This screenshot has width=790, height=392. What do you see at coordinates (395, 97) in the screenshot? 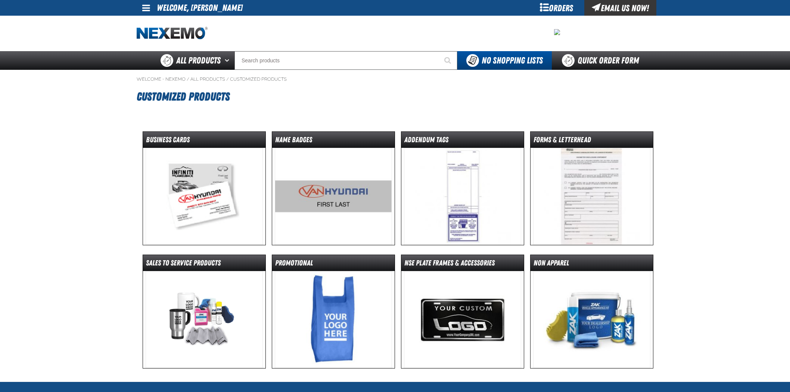
I see `h1: Customized Products` at bounding box center [395, 97].